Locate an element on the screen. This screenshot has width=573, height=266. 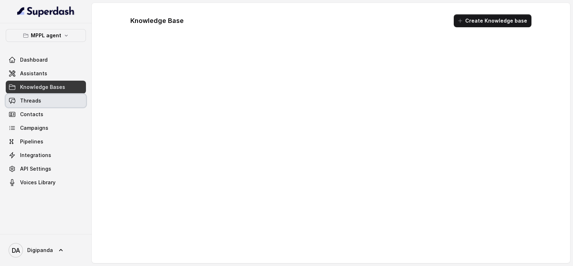
span: API Settings is located at coordinates (35, 169).